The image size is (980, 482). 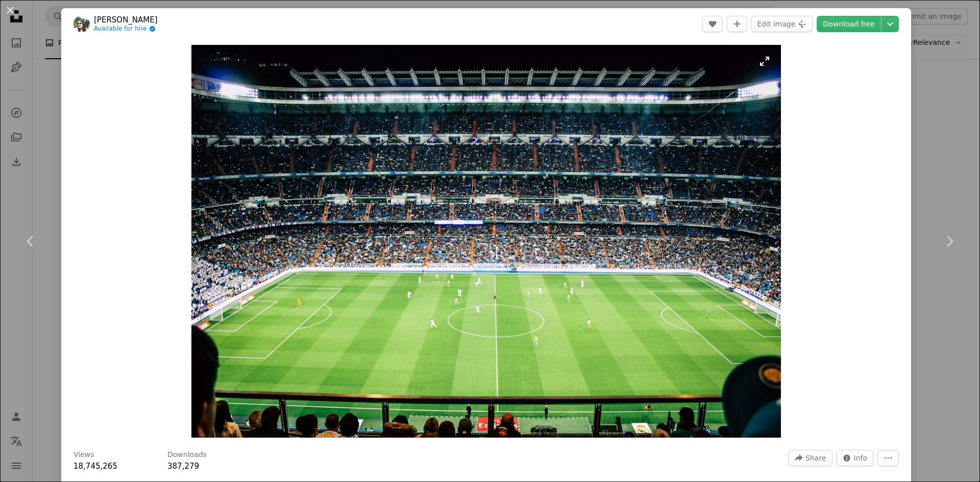 What do you see at coordinates (890, 24) in the screenshot?
I see `button: Choose download size` at bounding box center [890, 24].